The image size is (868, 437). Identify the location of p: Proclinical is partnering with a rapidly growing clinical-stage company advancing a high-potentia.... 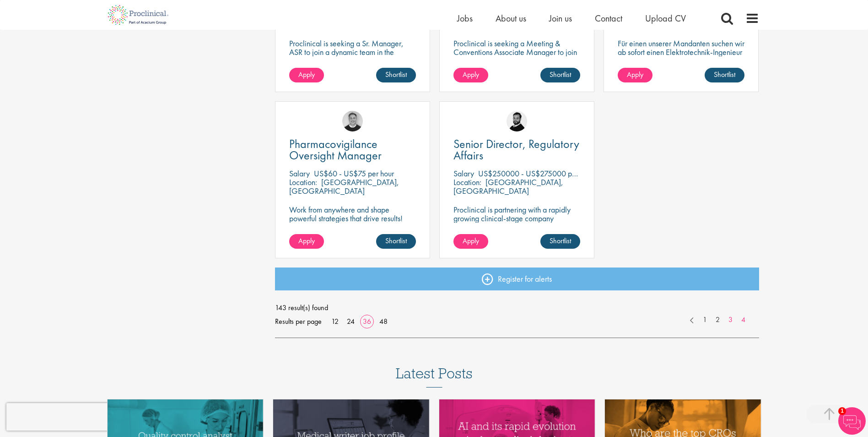
(516, 223).